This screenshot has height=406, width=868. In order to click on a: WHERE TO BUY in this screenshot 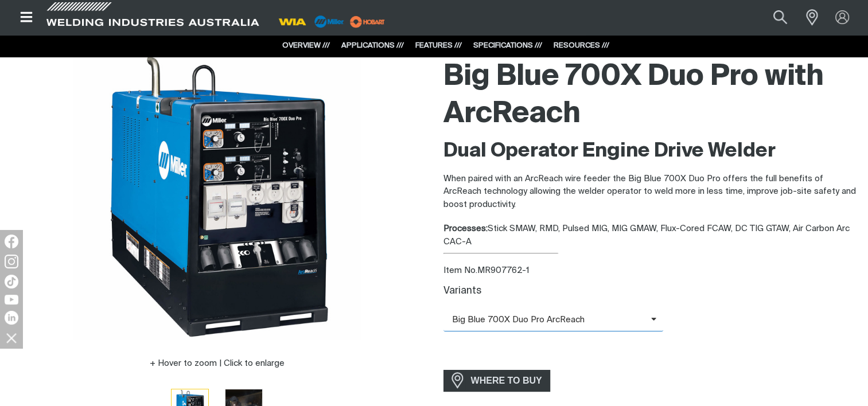, I will do `click(497, 380)`.